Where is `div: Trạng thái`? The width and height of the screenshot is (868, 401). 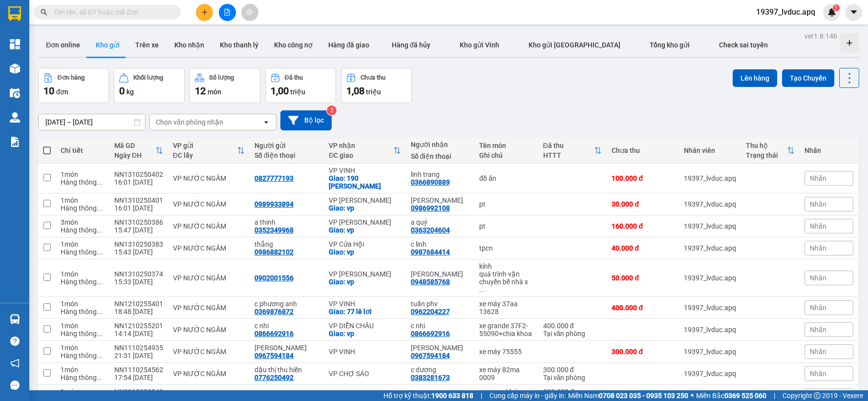 div: Trạng thái is located at coordinates (767, 155).